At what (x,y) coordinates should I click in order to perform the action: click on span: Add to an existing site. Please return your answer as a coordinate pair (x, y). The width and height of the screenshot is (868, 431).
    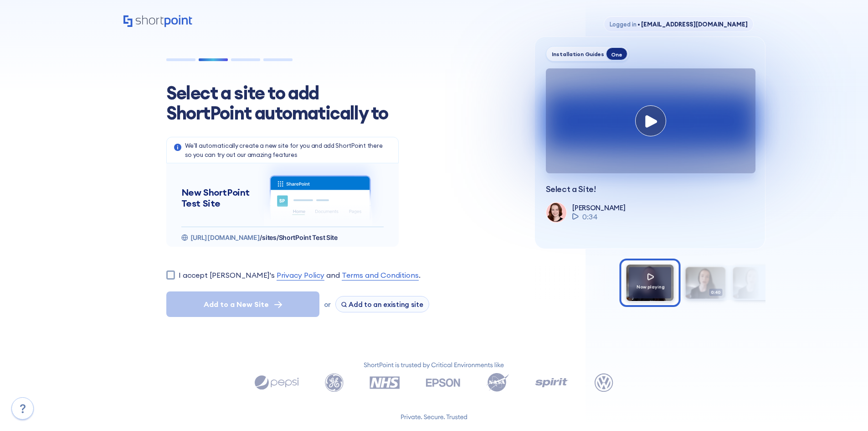
    Looking at the image, I should click on (386, 304).